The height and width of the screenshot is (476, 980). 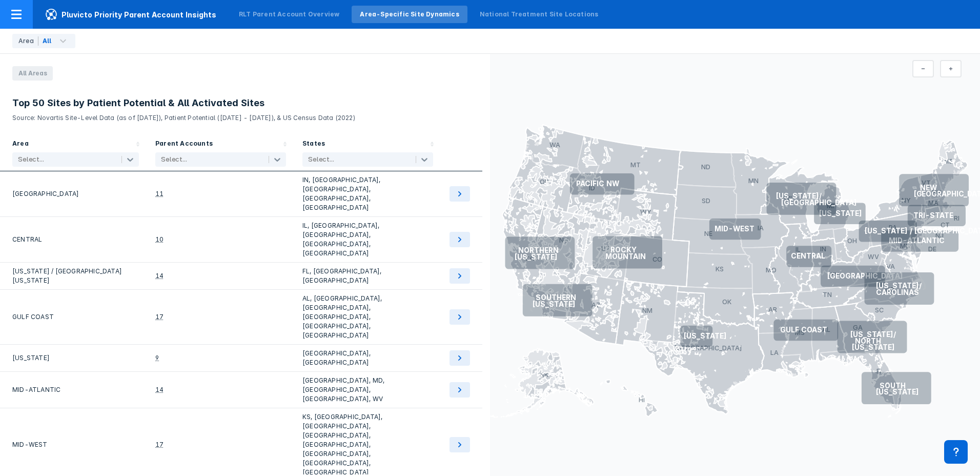 I want to click on div: Area-Specific Site Dynamics, so click(x=410, y=14).